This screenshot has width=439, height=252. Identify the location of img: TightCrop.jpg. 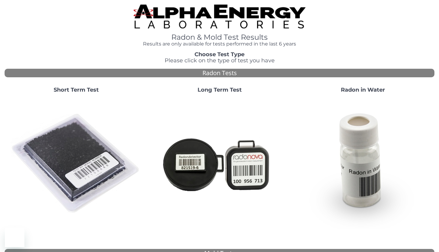
(220, 16).